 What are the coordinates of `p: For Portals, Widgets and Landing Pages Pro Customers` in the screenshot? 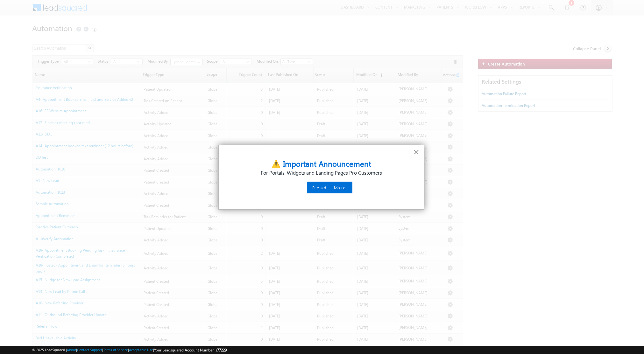 It's located at (321, 173).